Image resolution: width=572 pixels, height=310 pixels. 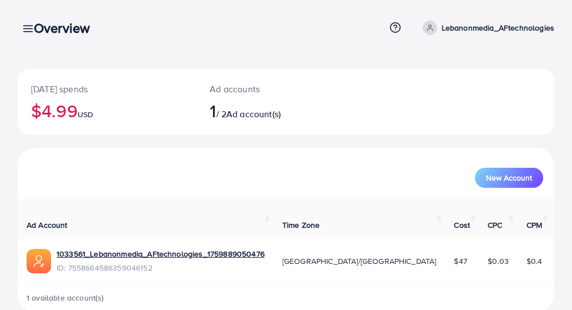 What do you see at coordinates (460, 261) in the screenshot?
I see `span: $47` at bounding box center [460, 261].